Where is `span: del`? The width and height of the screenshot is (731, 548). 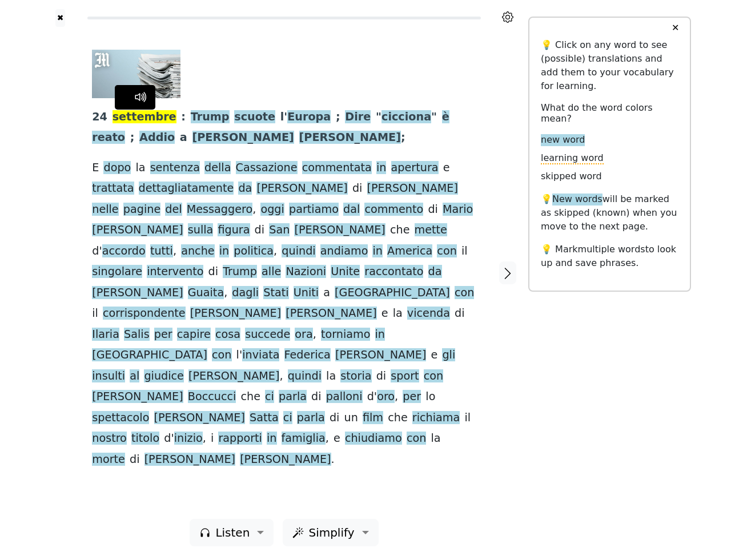
span: del is located at coordinates (173, 209).